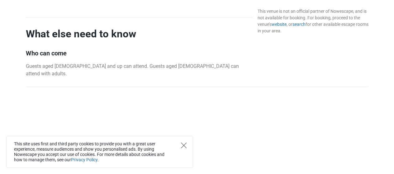  Describe the element at coordinates (184, 145) in the screenshot. I see `button: Close` at that location.